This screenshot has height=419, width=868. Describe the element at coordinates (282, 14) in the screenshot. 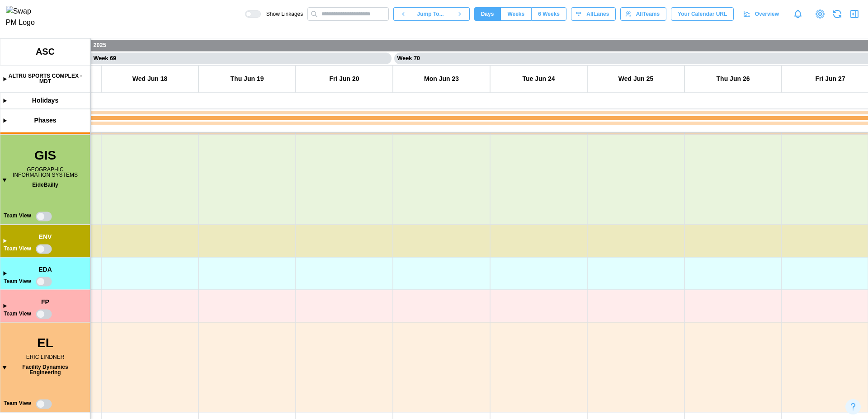

I see `span: Show Linkages` at that location.